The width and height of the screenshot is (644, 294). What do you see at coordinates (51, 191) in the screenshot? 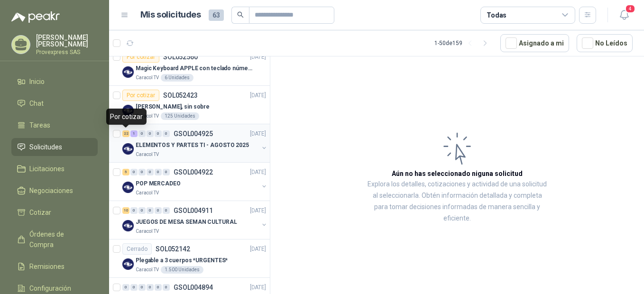
I see `span: Negociaciones` at bounding box center [51, 191].